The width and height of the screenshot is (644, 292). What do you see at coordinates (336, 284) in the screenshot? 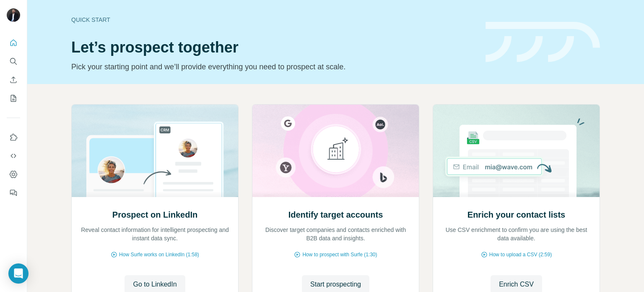
I see `span: Start prospecting` at bounding box center [336, 284].